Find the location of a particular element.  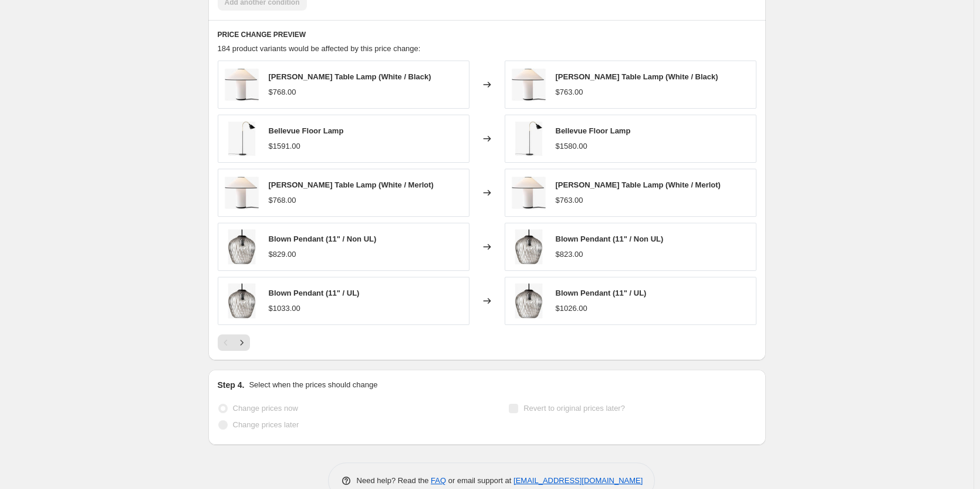

h6: PRICE CHANGE PREVIEW is located at coordinates (487, 35).